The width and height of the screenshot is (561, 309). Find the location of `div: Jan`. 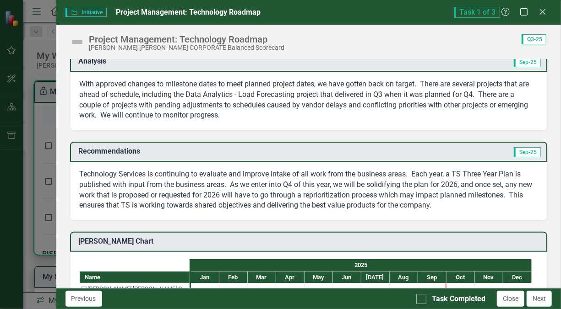

div: Jan is located at coordinates (205, 278).